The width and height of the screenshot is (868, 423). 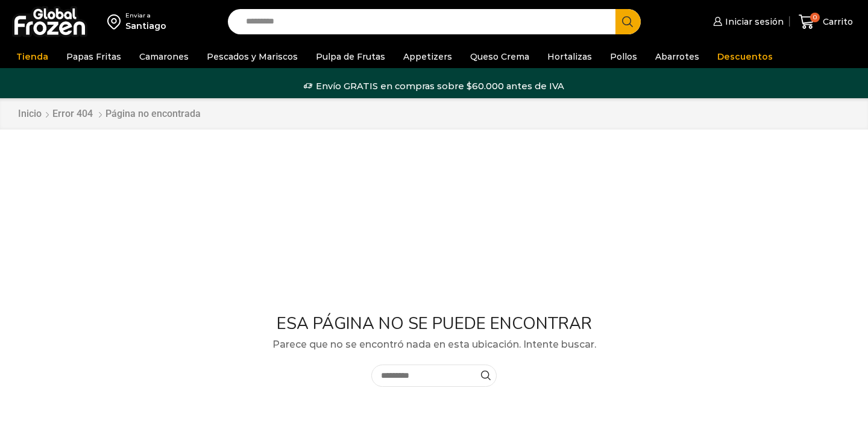 What do you see at coordinates (72, 114) in the screenshot?
I see `span: Error 404` at bounding box center [72, 114].